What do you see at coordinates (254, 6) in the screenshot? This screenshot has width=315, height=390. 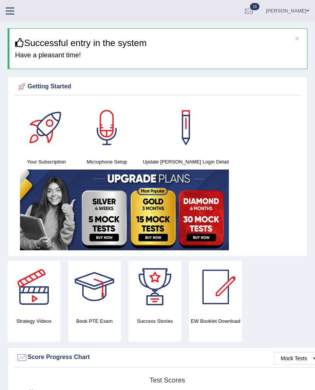 I see `span: 16` at bounding box center [254, 6].